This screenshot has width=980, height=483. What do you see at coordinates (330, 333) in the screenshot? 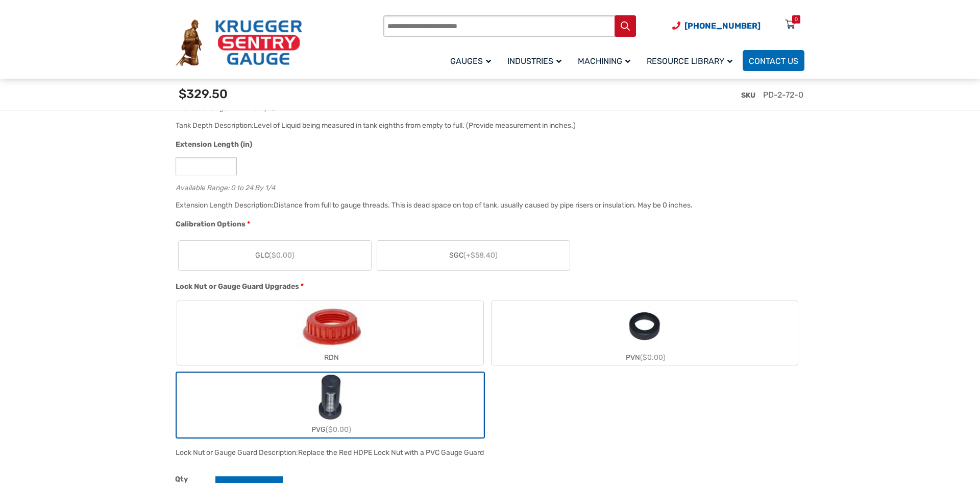
I see `label: RDN` at bounding box center [330, 333].